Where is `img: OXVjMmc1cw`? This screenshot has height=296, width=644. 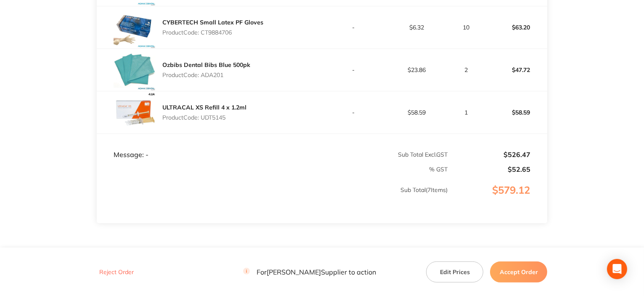
img: OXVjMmc1cw is located at coordinates (134, 112).